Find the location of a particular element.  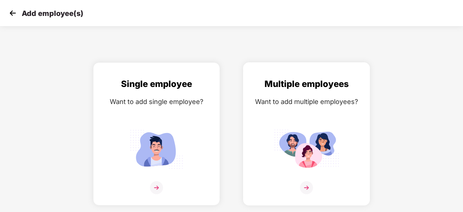

img: svg+xml;base64,PHN2ZyB4bWxucz0iaHR0cDovL3d3dy53My5vcmcvMjAwMC9zdmciIGlkPSJTaW5nbGVfZW1wbG95ZWUiIH... is located at coordinates (156, 149).